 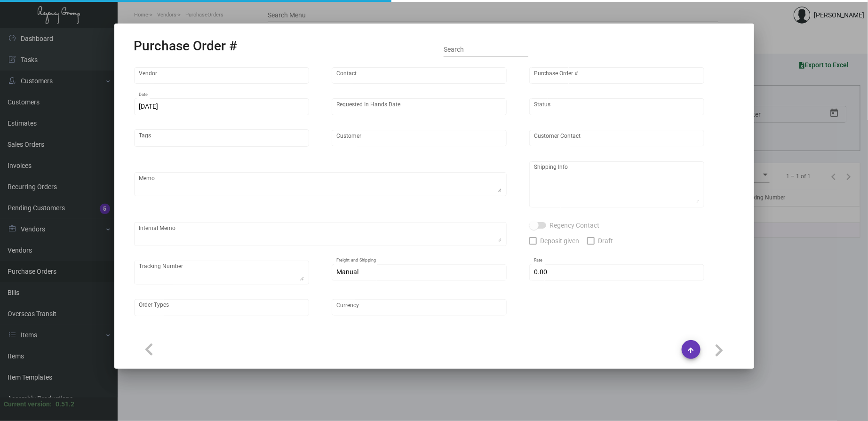 I want to click on h2: Purchase Order #, so click(x=186, y=46).